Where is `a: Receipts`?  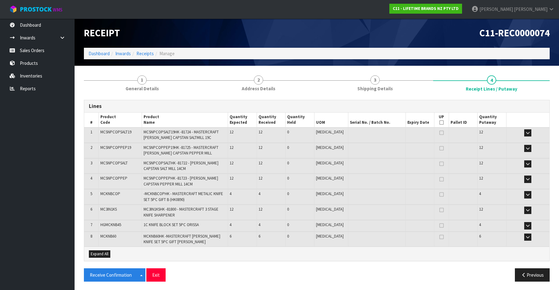 a: Receipts is located at coordinates (145, 53).